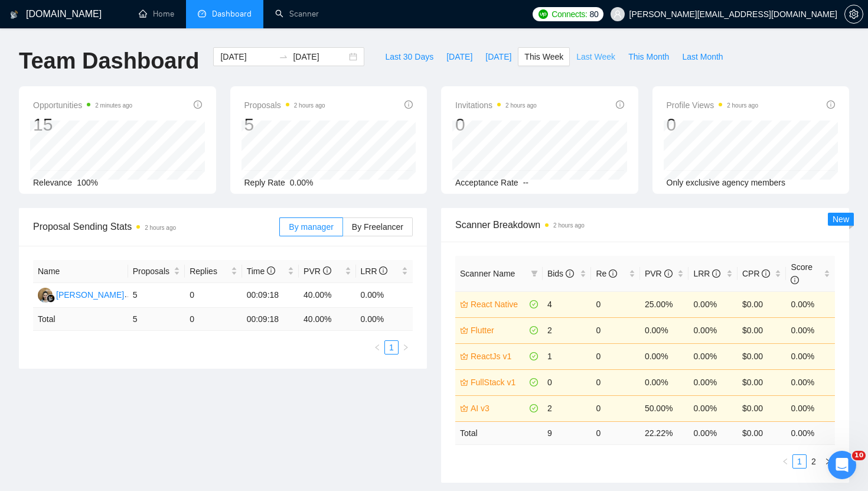  Describe the element at coordinates (649, 57) in the screenshot. I see `button: This Month` at that location.